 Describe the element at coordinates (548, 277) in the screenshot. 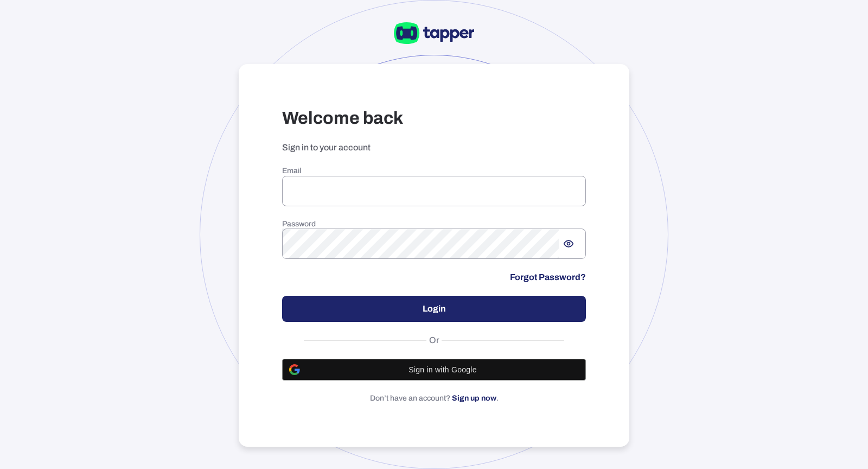

I see `p: Forgot Password?` at that location.